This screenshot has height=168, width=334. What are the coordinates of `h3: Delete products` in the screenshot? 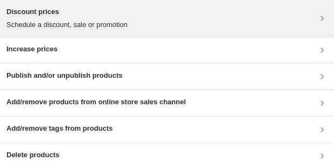 It's located at (33, 155).